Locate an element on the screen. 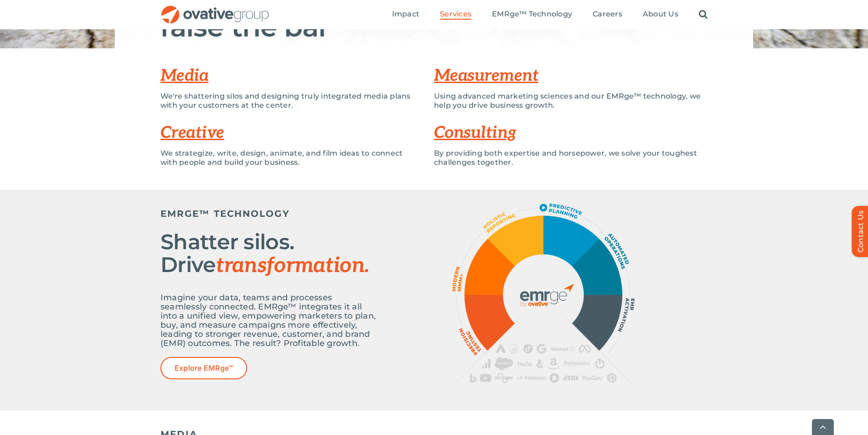  a: Measurement is located at coordinates (486, 76).